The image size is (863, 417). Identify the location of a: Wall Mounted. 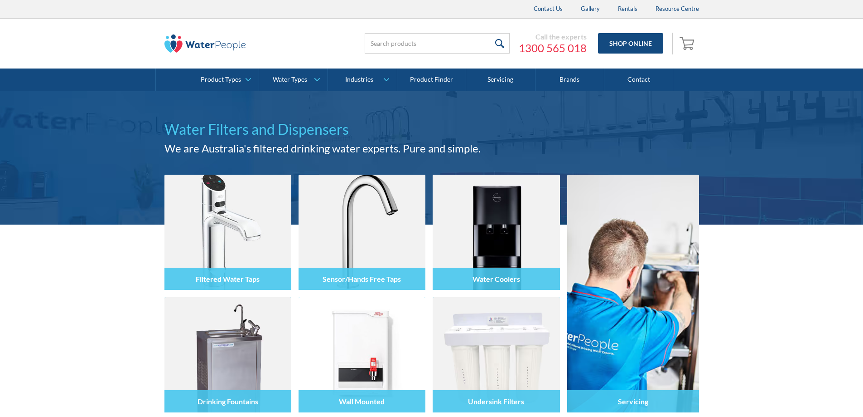
(362, 354).